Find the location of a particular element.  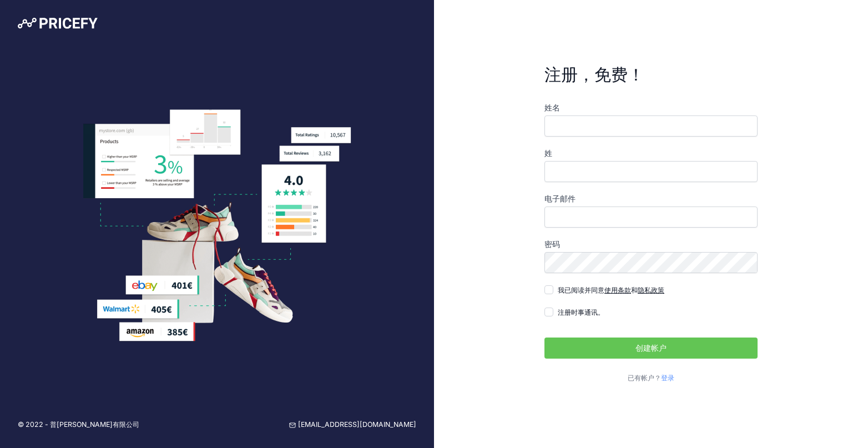

a: 使用条款 is located at coordinates (618, 290).